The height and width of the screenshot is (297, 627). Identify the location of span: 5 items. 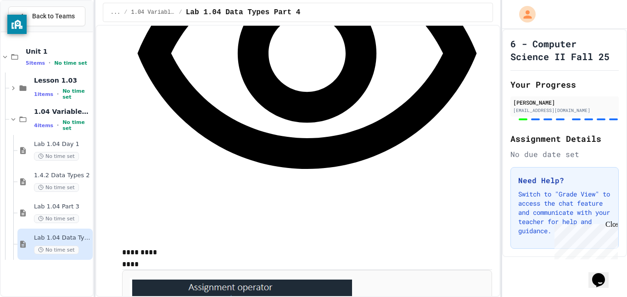
(35, 63).